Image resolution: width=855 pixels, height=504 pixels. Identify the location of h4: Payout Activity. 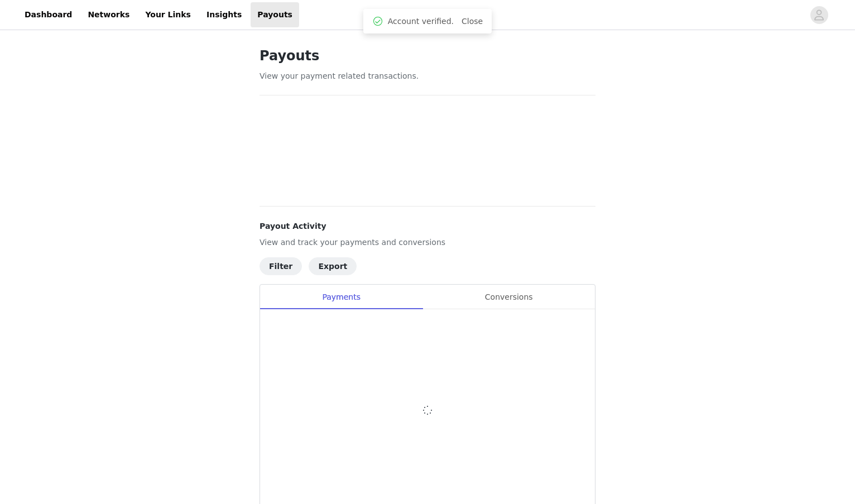
(428, 226).